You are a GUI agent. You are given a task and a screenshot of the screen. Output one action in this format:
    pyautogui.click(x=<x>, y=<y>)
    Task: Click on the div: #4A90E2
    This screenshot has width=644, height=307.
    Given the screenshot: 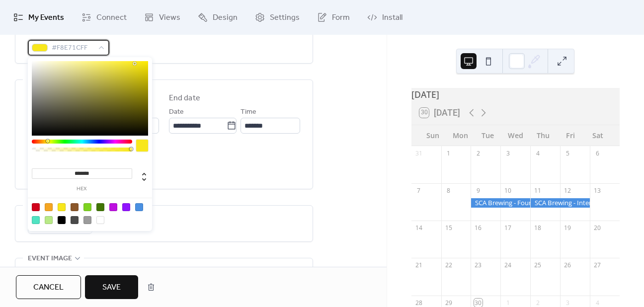 What is the action you would take?
    pyautogui.click(x=139, y=207)
    